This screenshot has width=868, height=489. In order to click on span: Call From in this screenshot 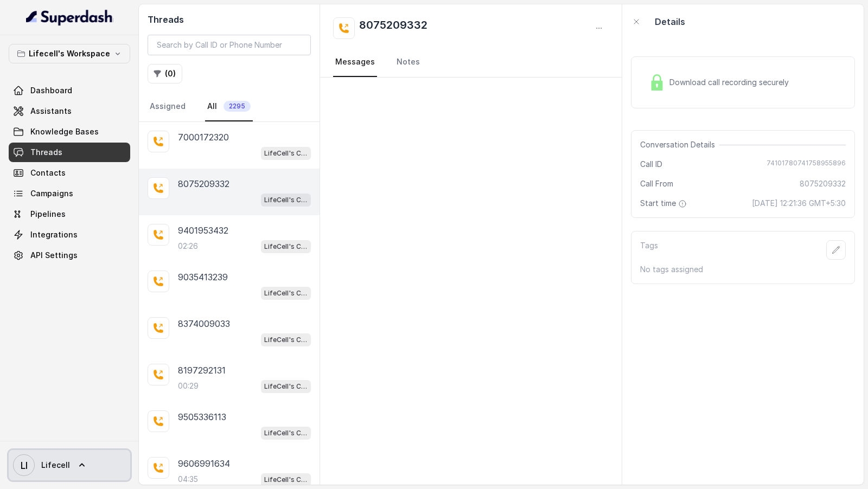, I will do `click(657, 184)`.